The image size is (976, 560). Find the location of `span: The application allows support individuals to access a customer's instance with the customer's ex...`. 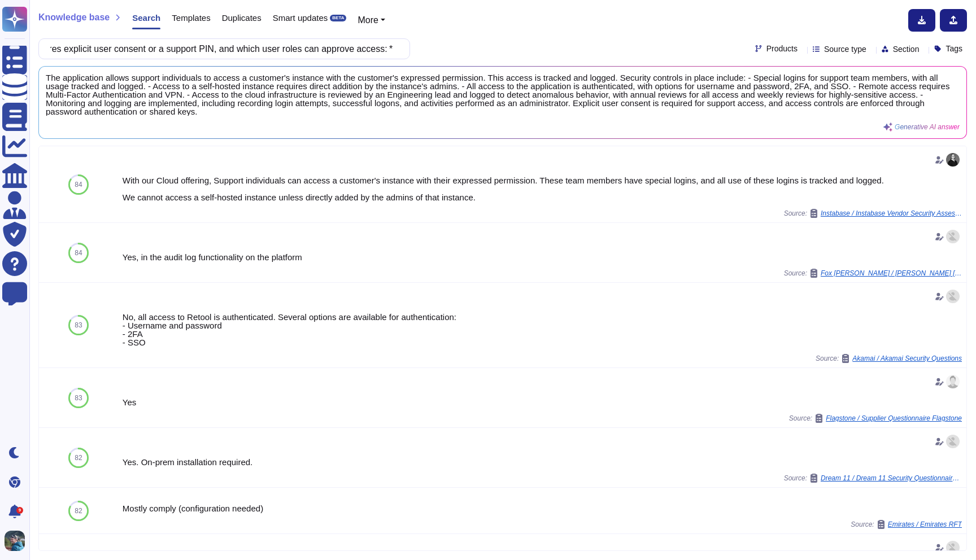

span: The application allows support individuals to access a customer's instance with the customer's ex... is located at coordinates (503, 94).